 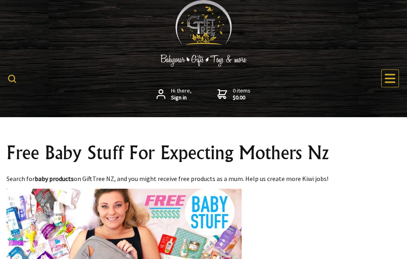 What do you see at coordinates (204, 153) in the screenshot?
I see `h1: Free Baby Stuff For Expecting Mothers Nz` at bounding box center [204, 153].